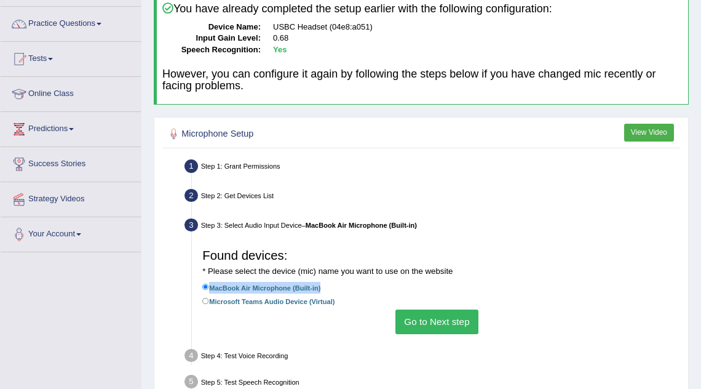  What do you see at coordinates (437, 321) in the screenshot?
I see `button: Go to Next step` at bounding box center [437, 321].